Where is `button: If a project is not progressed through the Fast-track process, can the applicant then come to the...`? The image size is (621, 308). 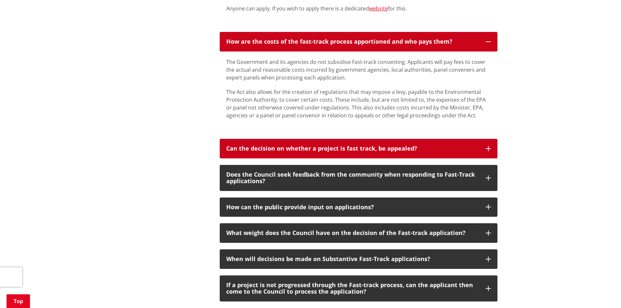 button: If a project is not progressed through the Fast-track process, can the applicant then come to the... is located at coordinates (359, 288).